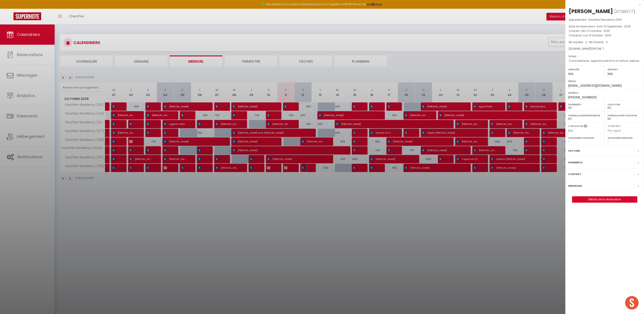 This screenshot has height=314, width=644. Describe the element at coordinates (598, 42) in the screenshot. I see `span: Nb Enfants : 0` at that location.